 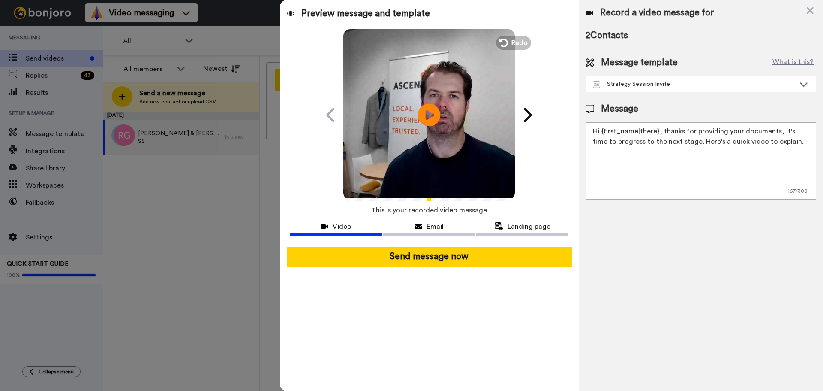 I want to click on span: Email, so click(x=435, y=226).